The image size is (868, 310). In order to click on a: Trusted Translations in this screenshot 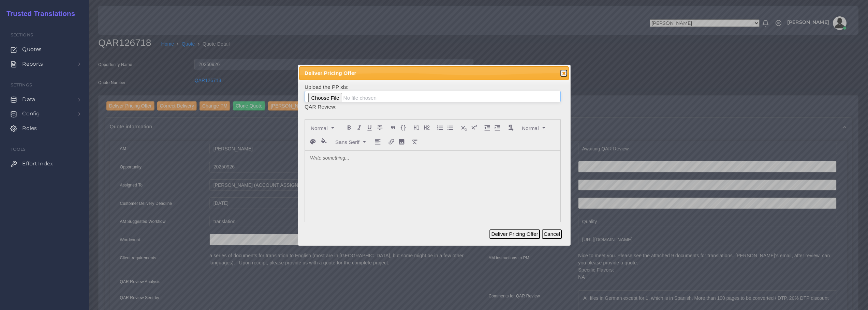, I will do `click(38, 14)`.